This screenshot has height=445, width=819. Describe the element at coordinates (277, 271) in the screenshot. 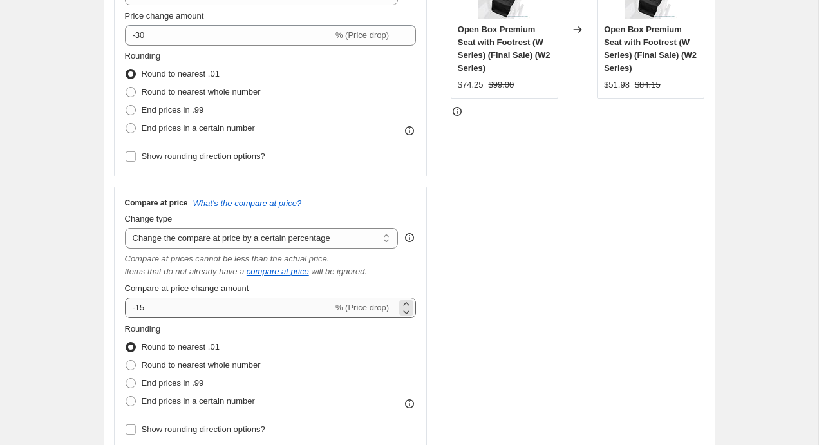

I see `i: compare at price` at that location.